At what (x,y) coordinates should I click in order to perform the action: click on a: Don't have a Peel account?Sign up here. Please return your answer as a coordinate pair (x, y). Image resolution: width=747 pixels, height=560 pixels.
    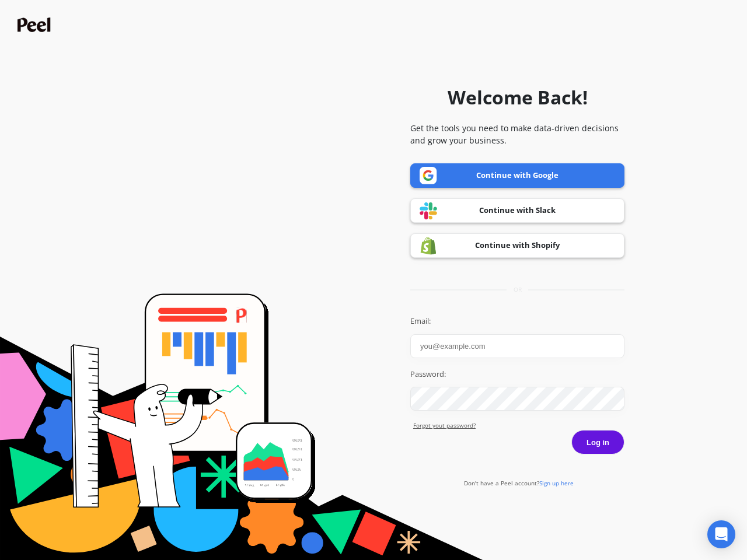
    Looking at the image, I should click on (519, 482).